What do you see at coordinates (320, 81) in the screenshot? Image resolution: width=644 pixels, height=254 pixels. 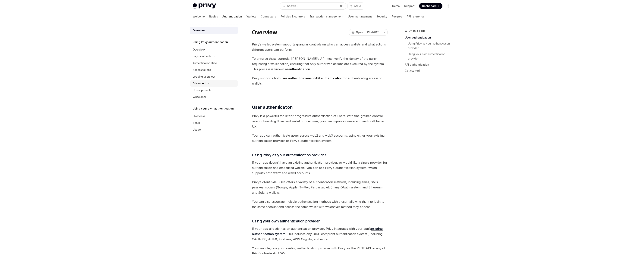 I see `span: Privy supports both and for authenticating access to wallets.` at bounding box center [320, 81].